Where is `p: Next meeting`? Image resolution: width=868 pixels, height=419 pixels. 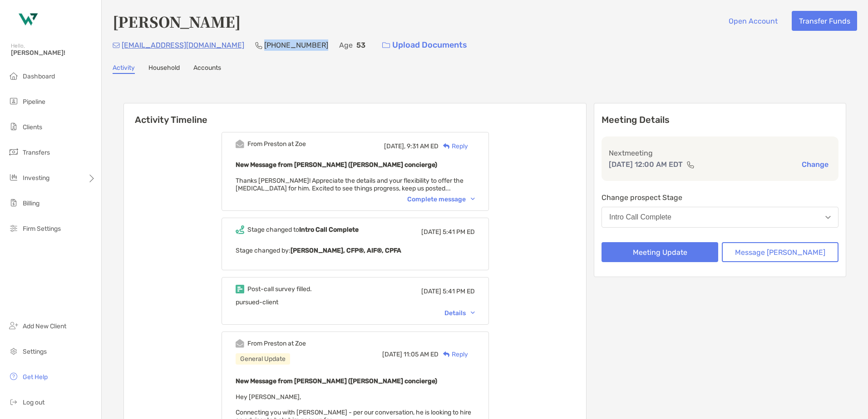 p: Next meeting is located at coordinates (720, 153).